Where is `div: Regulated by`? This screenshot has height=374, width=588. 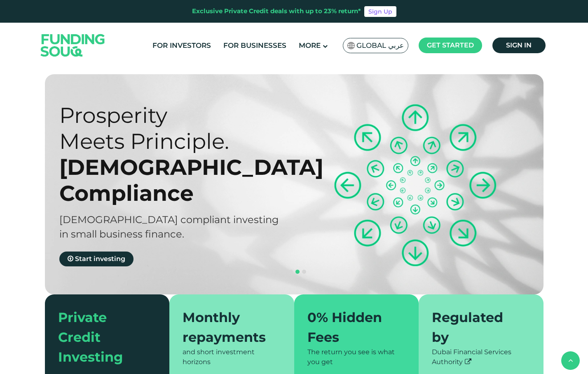
div: Regulated by is located at coordinates (476, 328).